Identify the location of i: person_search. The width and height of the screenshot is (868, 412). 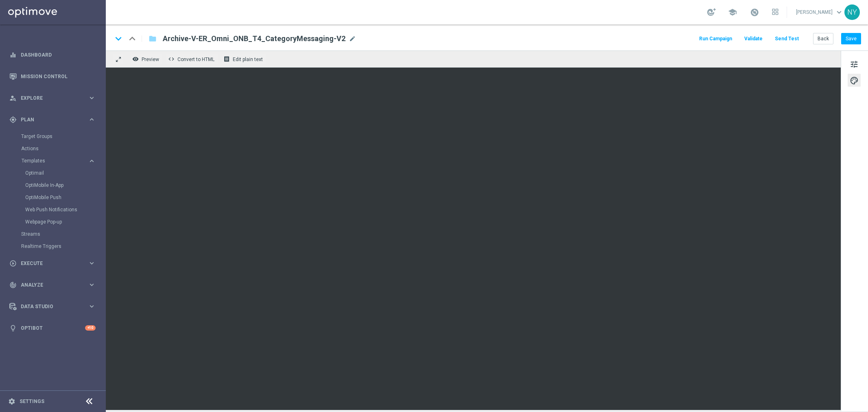
(13, 98).